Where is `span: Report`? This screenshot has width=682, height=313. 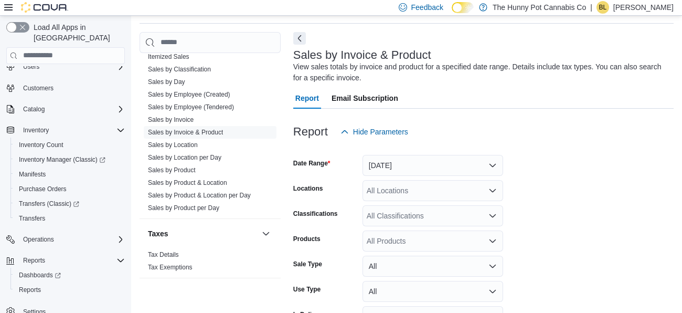
span: Report is located at coordinates (307, 98).